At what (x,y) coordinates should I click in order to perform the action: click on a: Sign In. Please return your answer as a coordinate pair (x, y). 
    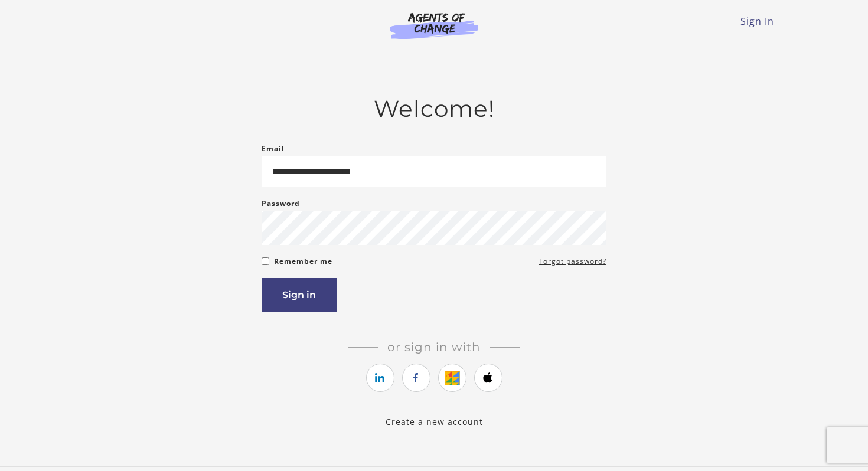
    Looking at the image, I should click on (757, 21).